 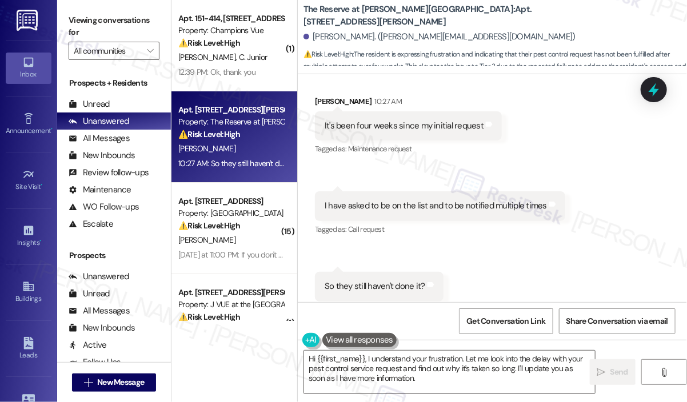 I want to click on span: Maintenance request, so click(x=380, y=149).